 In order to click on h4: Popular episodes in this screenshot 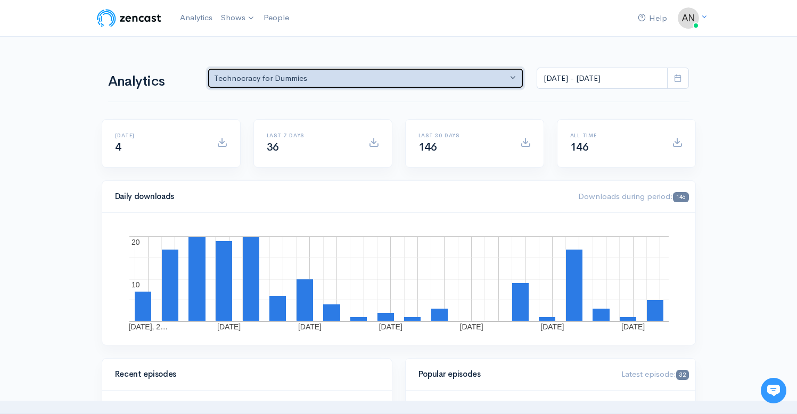, I will do `click(514, 374)`.